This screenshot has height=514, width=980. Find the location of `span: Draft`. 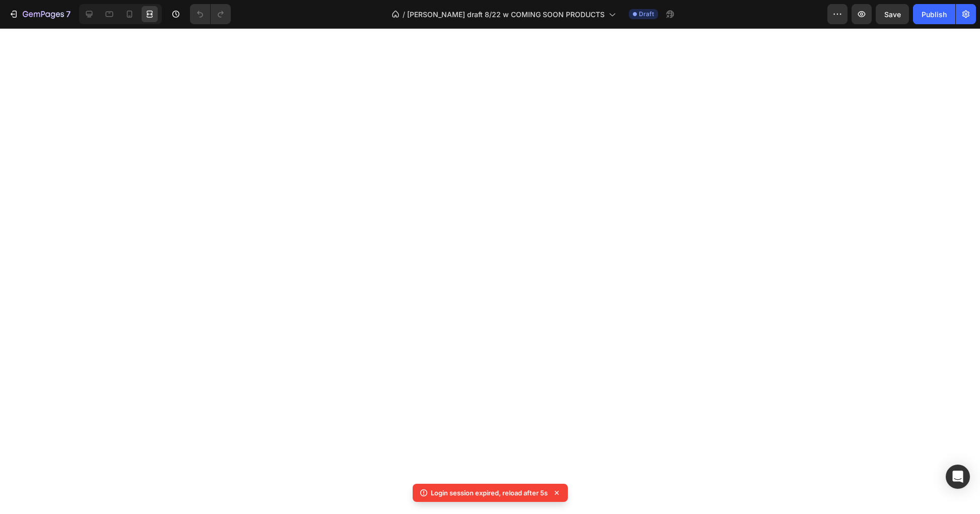

span: Draft is located at coordinates (646, 14).